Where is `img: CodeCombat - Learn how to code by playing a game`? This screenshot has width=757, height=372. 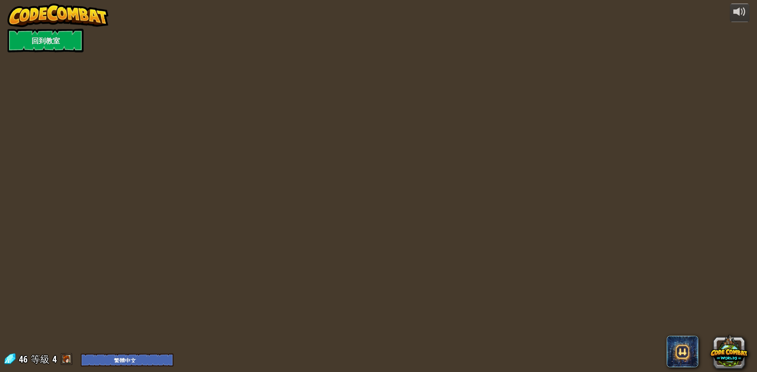
img: CodeCombat - Learn how to code by playing a game is located at coordinates (58, 15).